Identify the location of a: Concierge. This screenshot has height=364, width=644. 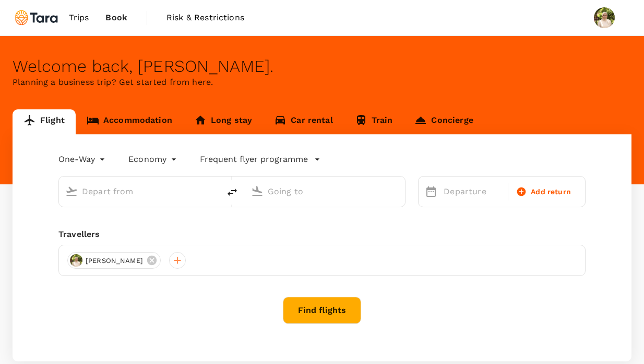
(443, 122).